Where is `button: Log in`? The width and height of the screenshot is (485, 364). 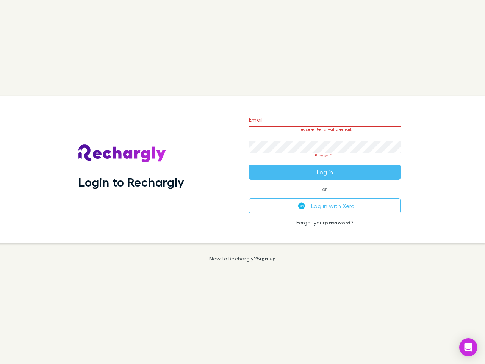 button: Log in is located at coordinates (325, 172).